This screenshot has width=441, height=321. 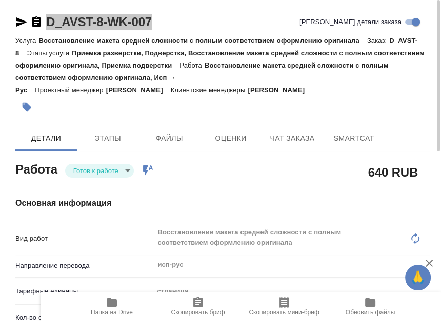 I want to click on span: Чат заказа, so click(x=292, y=138).